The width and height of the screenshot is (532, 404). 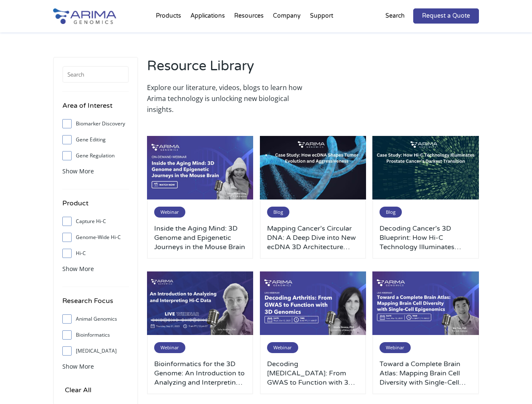 What do you see at coordinates (96, 140) in the screenshot?
I see `label: Gene Editing` at bounding box center [96, 140].